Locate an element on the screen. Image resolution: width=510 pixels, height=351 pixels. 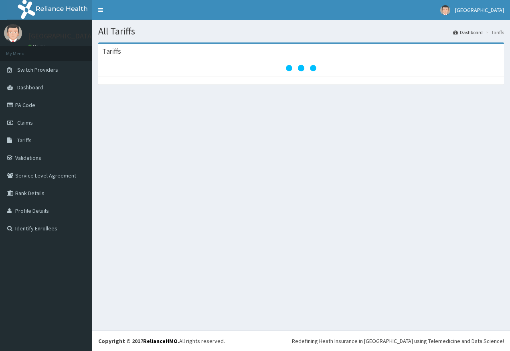
span: Tariffs is located at coordinates (24, 140).